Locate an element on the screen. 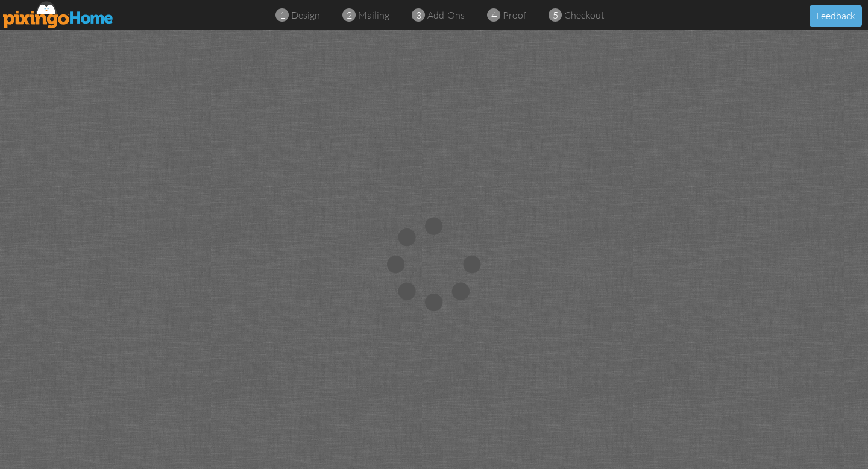  span: 2 is located at coordinates (349, 15).